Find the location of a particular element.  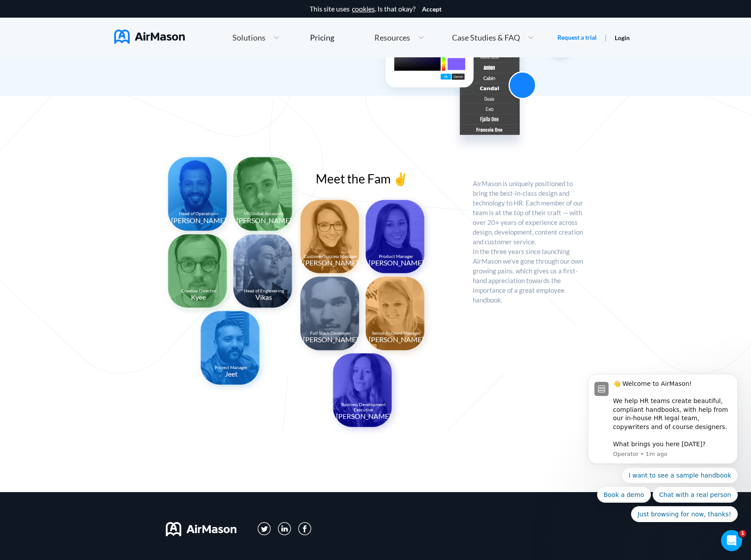

a: cookies is located at coordinates (363, 9).